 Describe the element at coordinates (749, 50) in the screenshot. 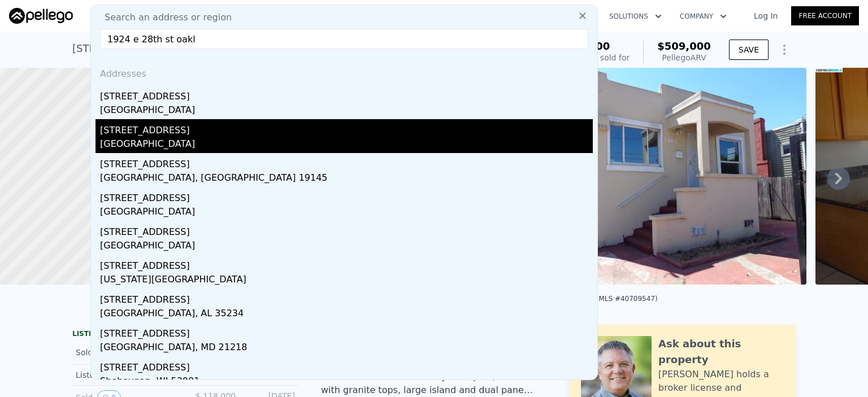

I see `button: SAVE` at that location.